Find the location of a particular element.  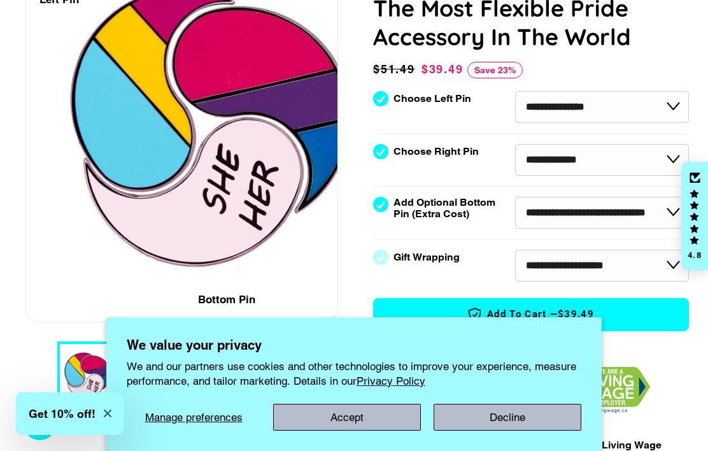

button: Decline is located at coordinates (507, 417).